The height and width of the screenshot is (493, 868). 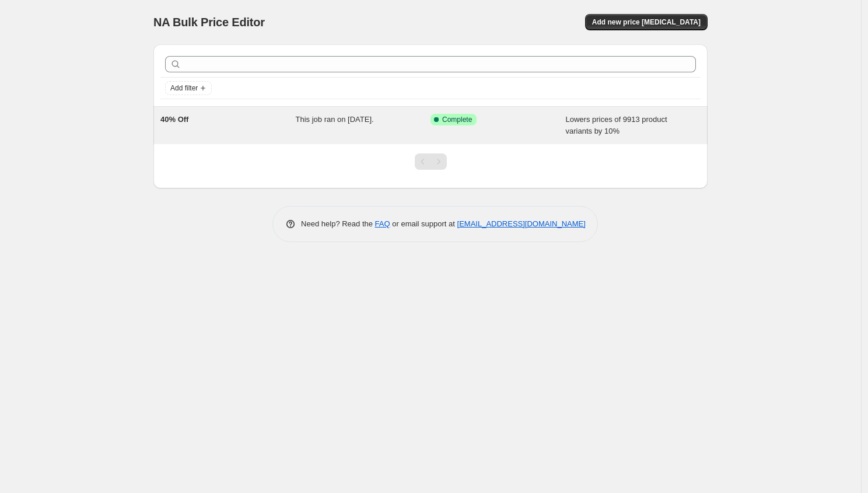 I want to click on span: or email support at, so click(x=424, y=224).